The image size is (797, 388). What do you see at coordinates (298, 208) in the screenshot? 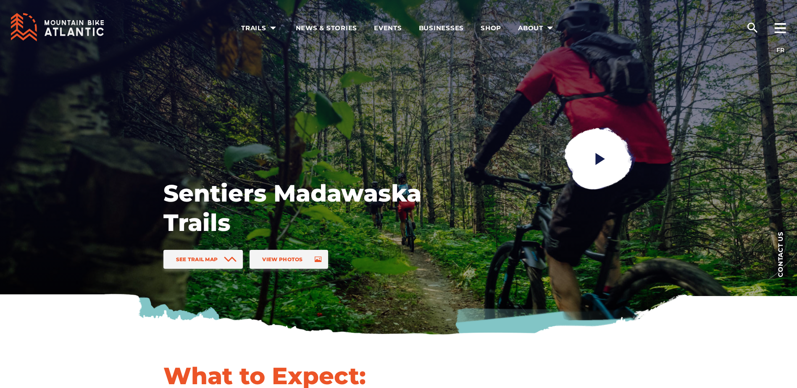
I see `h1: Sentiers Madawaska Trails` at bounding box center [298, 208].